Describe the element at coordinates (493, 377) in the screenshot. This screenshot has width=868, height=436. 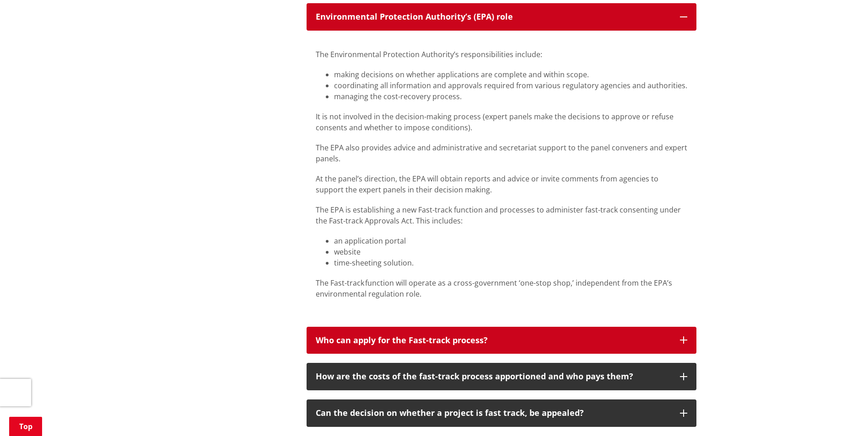
I see `p: How are the costs of the fast-track process apportioned and who pays them?` at that location.